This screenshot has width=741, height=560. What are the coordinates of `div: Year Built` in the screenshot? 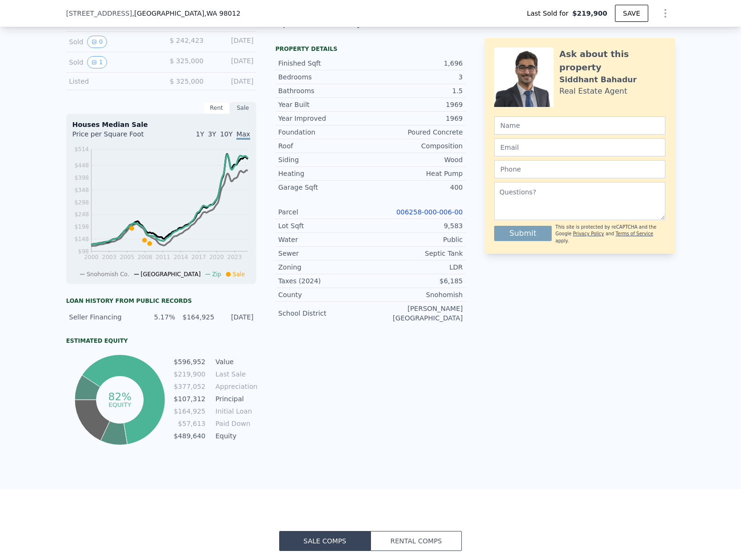 It's located at (324, 105).